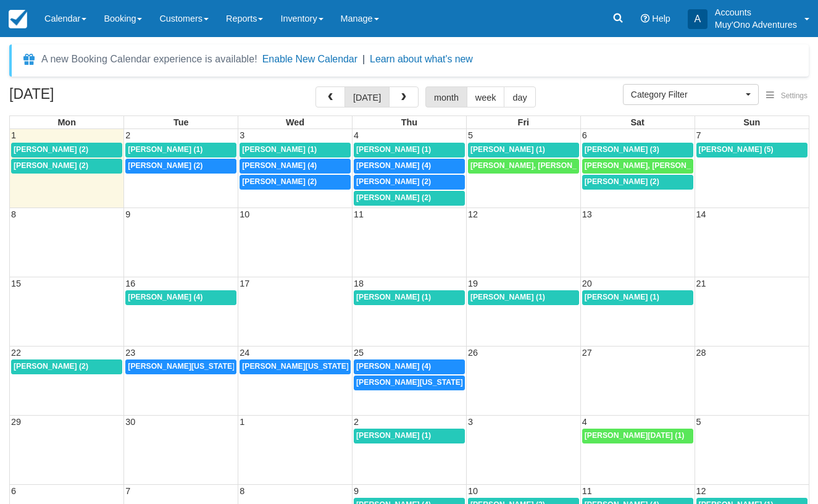 The width and height of the screenshot is (818, 504). What do you see at coordinates (410, 122) in the screenshot?
I see `span: Thu` at bounding box center [410, 122].